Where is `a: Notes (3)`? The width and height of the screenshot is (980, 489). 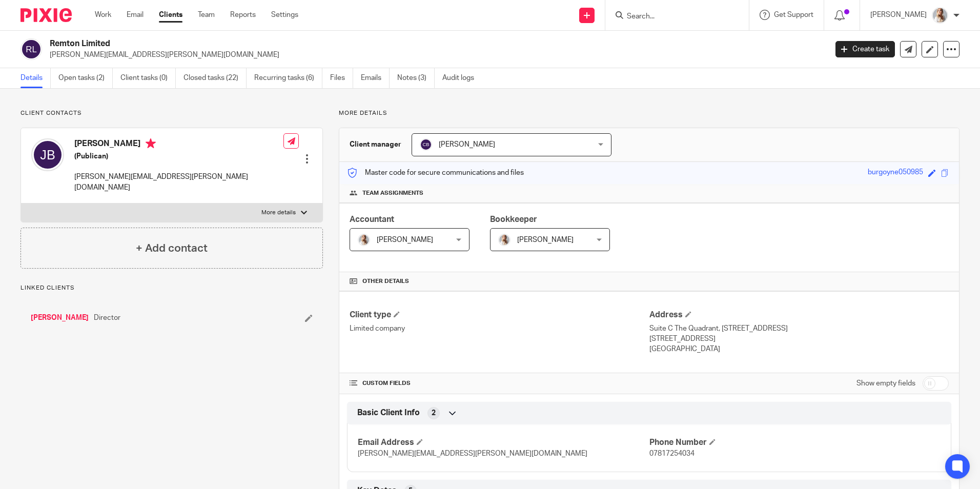
a: Notes (3) is located at coordinates (416, 78).